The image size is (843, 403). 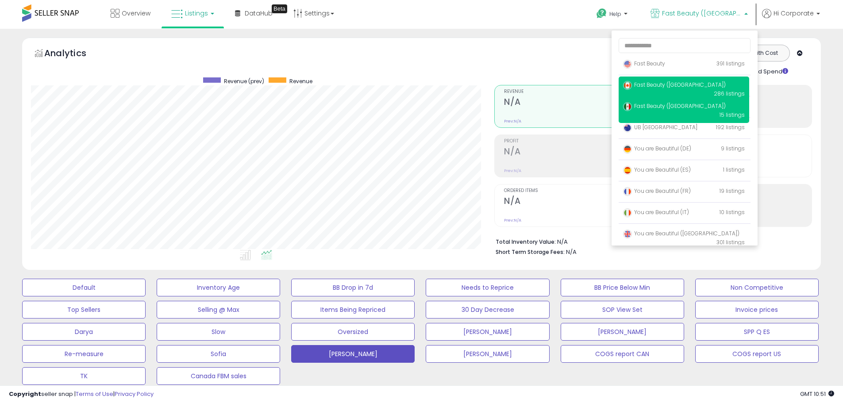 I want to click on button: BB Drop in 7d, so click(x=353, y=288).